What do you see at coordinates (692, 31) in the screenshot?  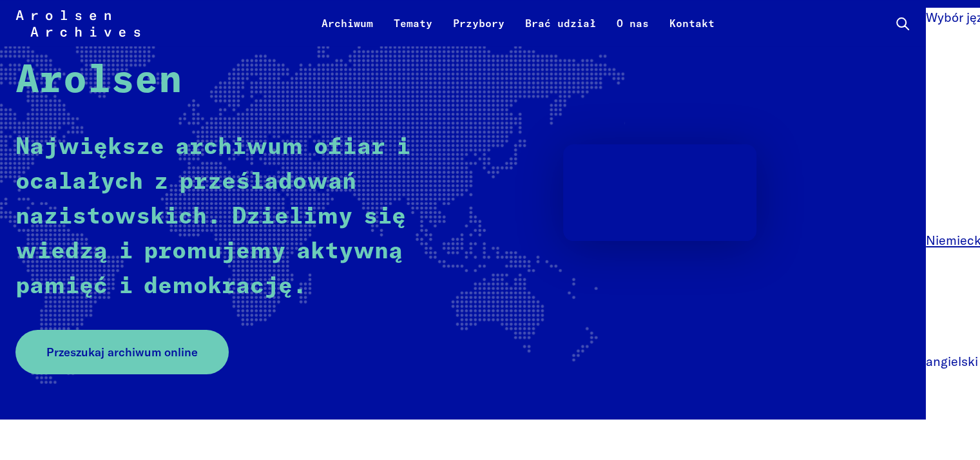 I see `a: Kontakt` at bounding box center [692, 31].